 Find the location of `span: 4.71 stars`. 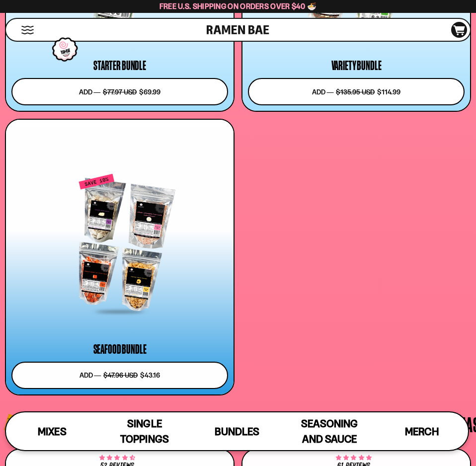

span: 4.71 stars is located at coordinates (116, 459).